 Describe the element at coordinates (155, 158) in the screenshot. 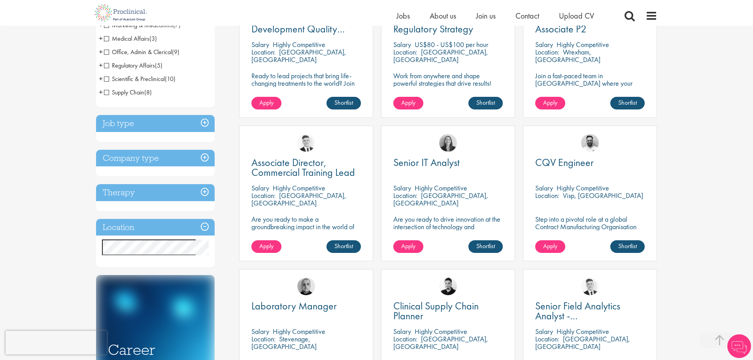

I see `div: Company type` at that location.